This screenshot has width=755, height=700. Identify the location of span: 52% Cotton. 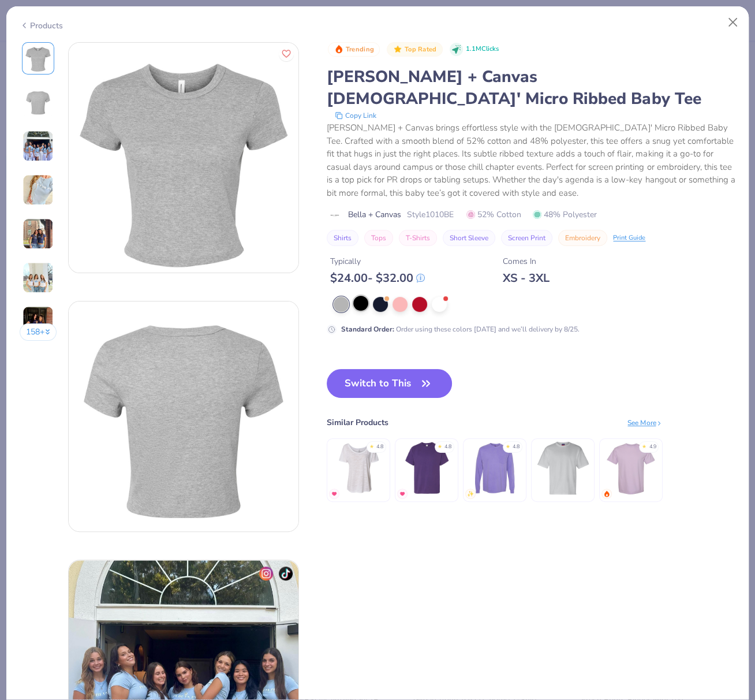
(493, 214).